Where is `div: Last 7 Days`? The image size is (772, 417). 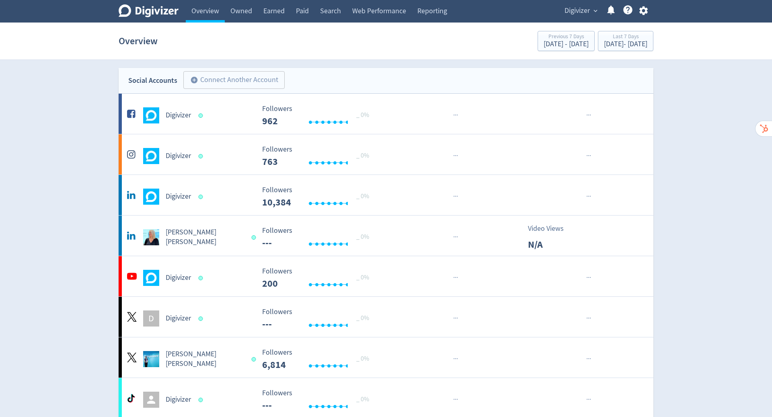 div: Last 7 Days is located at coordinates (626, 37).